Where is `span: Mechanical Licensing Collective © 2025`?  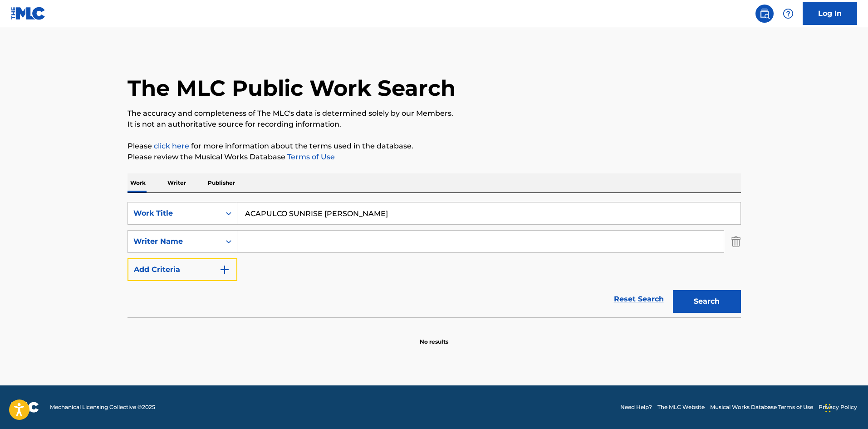 span: Mechanical Licensing Collective © 2025 is located at coordinates (103, 407).